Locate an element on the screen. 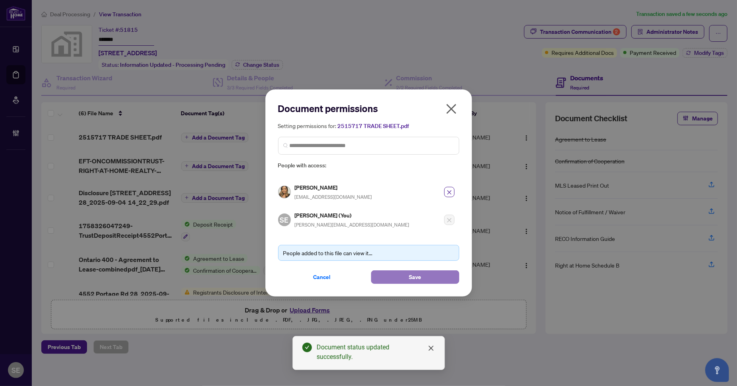  button: Cancel is located at coordinates (322, 277).